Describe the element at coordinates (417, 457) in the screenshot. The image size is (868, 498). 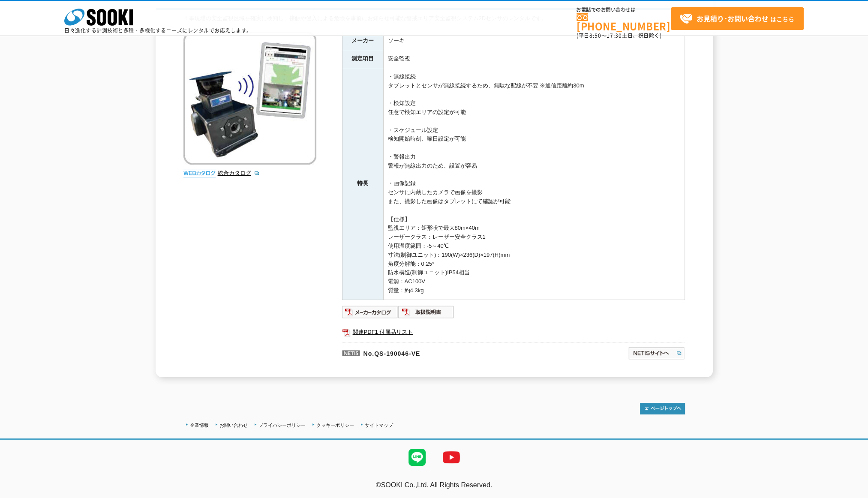
I see `img: LINE` at that location.